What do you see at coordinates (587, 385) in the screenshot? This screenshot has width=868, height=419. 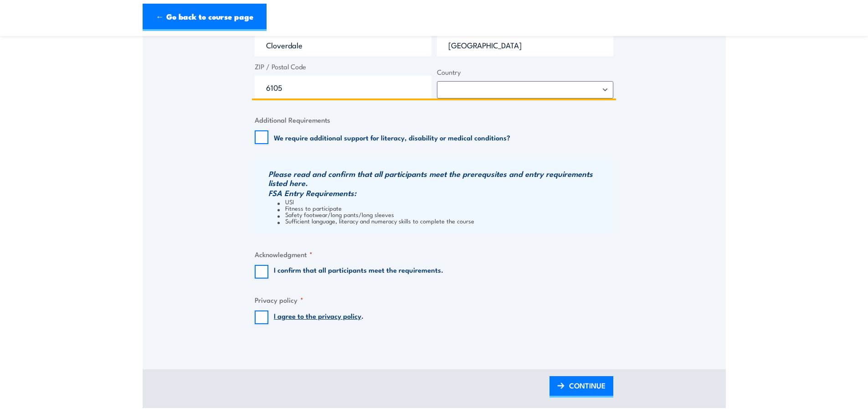 I see `span: CONTINUE` at bounding box center [587, 385].